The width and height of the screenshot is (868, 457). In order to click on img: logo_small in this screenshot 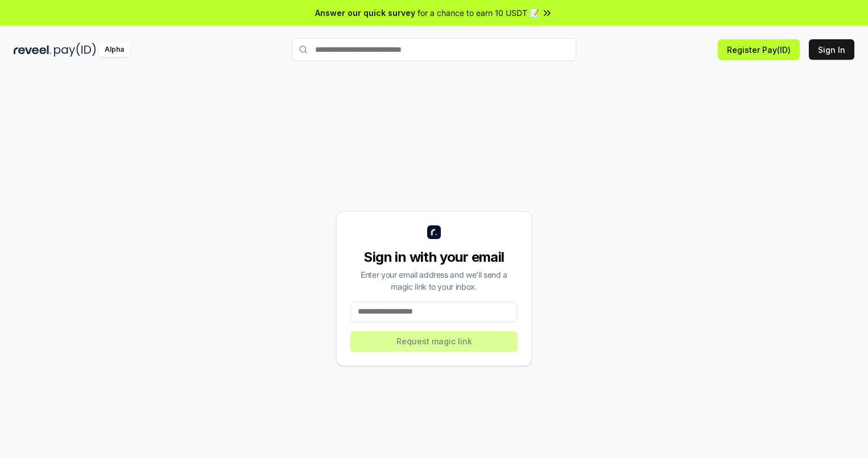, I will do `click(434, 232)`.